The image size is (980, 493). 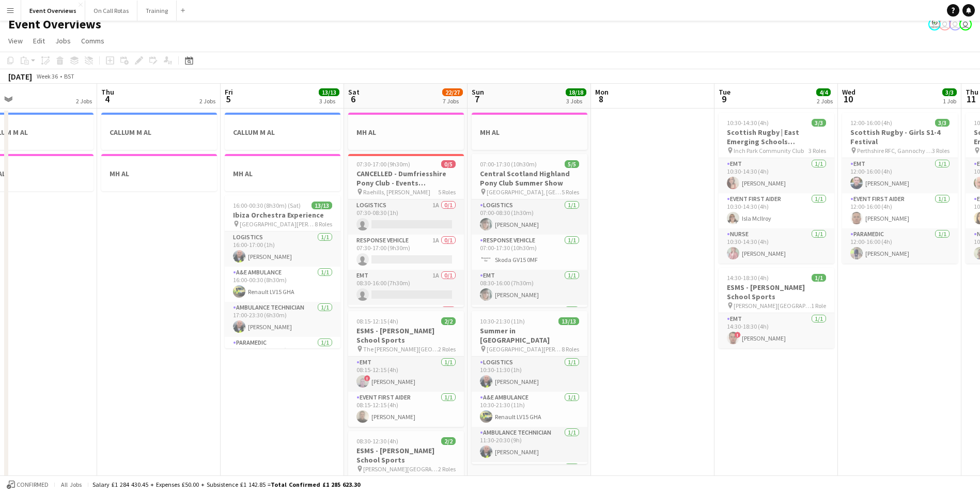 I want to click on span: Jobs, so click(x=63, y=41).